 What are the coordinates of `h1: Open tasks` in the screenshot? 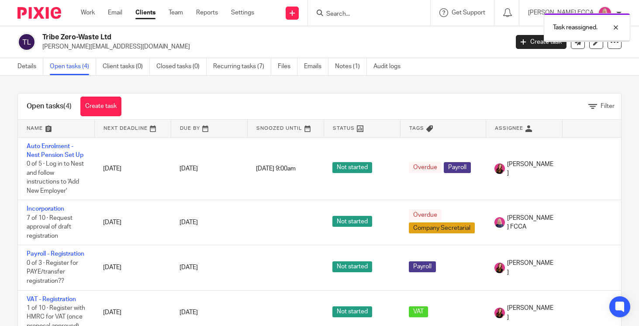 It's located at (49, 106).